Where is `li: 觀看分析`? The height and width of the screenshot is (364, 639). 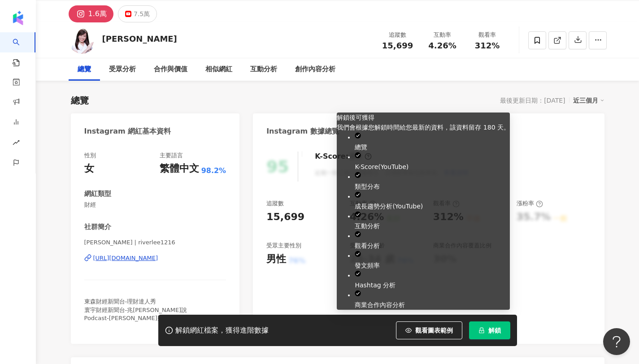
li: 觀看分析 is located at coordinates (432, 241).